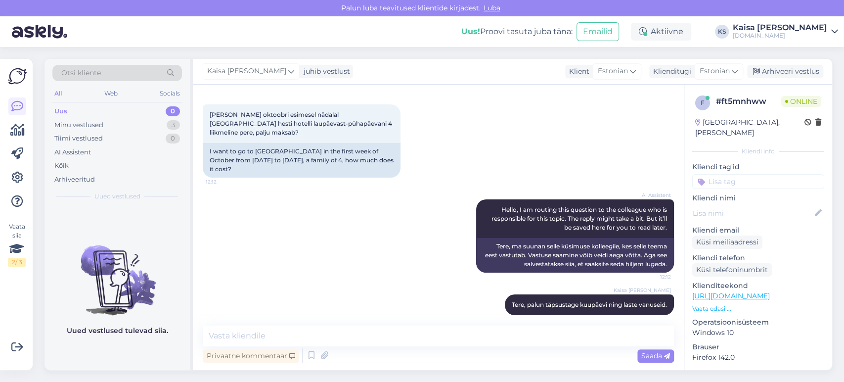 The width and height of the screenshot is (844, 382). Describe the element at coordinates (661, 32) in the screenshot. I see `div: Aktiivne` at that location.